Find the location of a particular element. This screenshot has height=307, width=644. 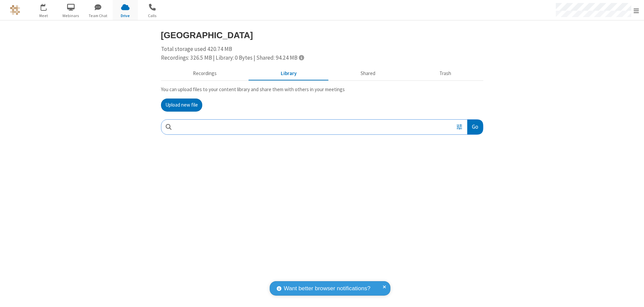

span: Totals displayed include files that have been moved to the trash. is located at coordinates (301, 57).